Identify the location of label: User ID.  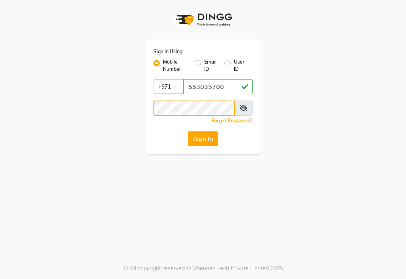
(240, 65).